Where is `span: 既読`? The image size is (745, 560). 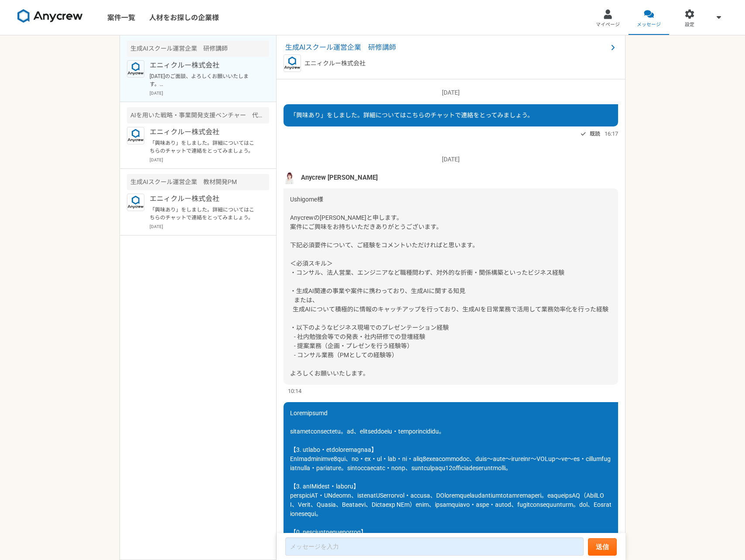 span: 既読 is located at coordinates (595, 134).